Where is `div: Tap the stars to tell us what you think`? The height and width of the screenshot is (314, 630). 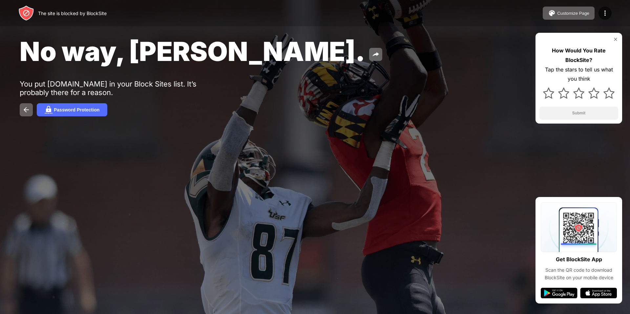 div: Tap the stars to tell us what you think is located at coordinates (579, 74).